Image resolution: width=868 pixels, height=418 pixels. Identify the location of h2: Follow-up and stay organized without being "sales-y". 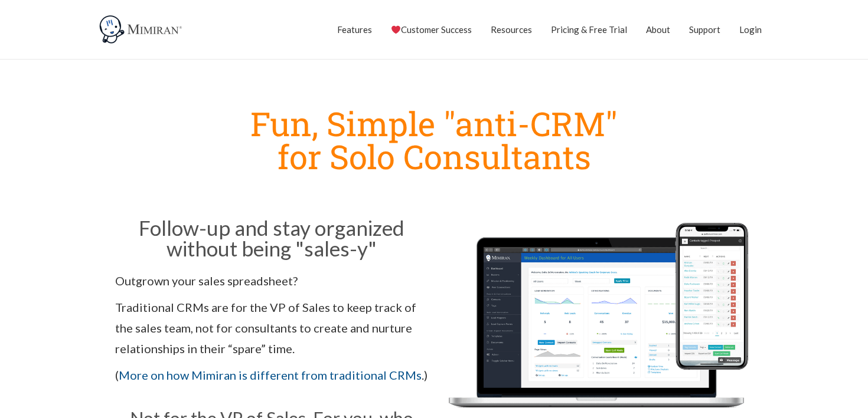
(271, 238).